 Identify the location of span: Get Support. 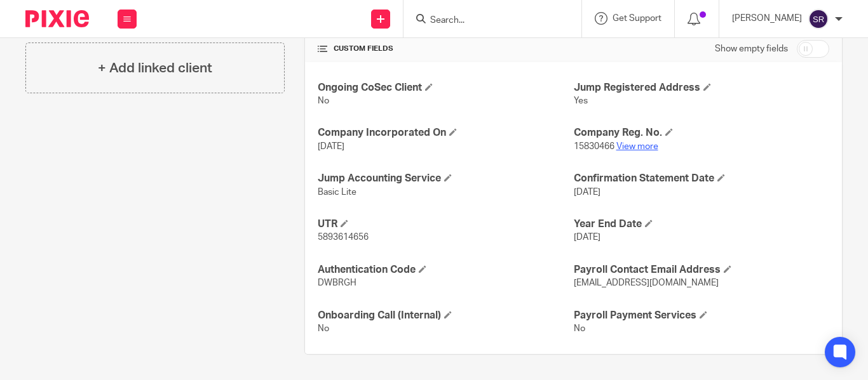
(637, 18).